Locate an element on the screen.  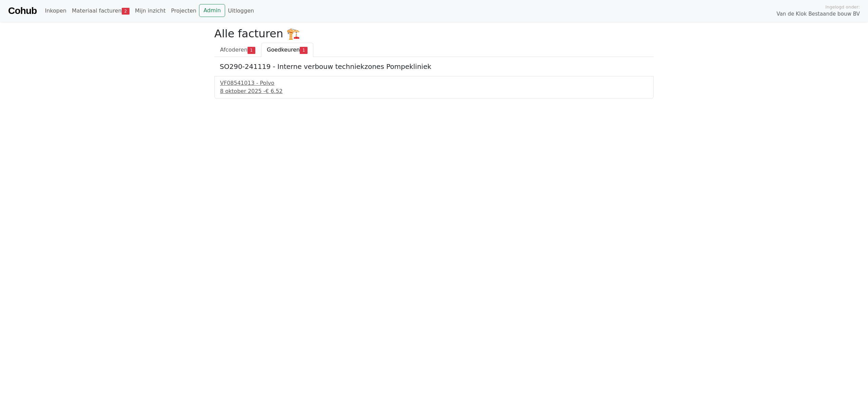
span: 2 is located at coordinates (125, 11).